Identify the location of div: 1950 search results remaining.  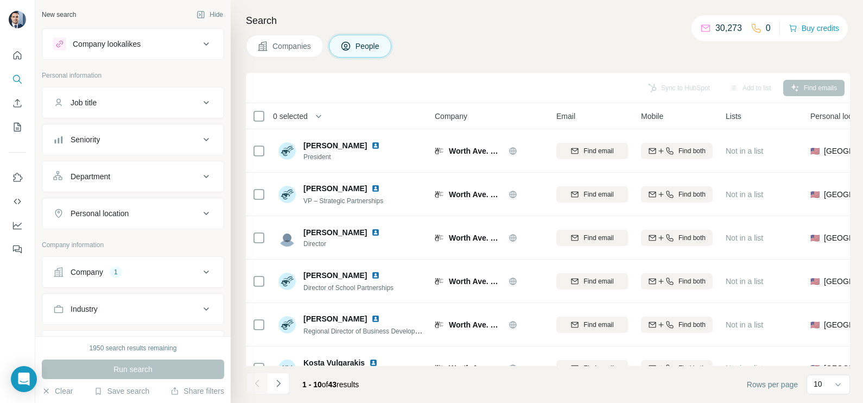
(133, 348).